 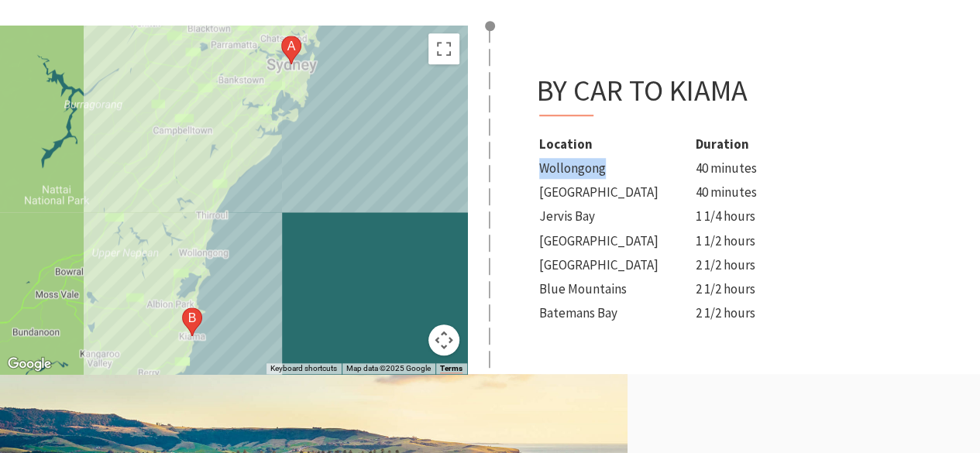 What do you see at coordinates (616, 216) in the screenshot?
I see `td: Jervis Bay` at bounding box center [616, 216].